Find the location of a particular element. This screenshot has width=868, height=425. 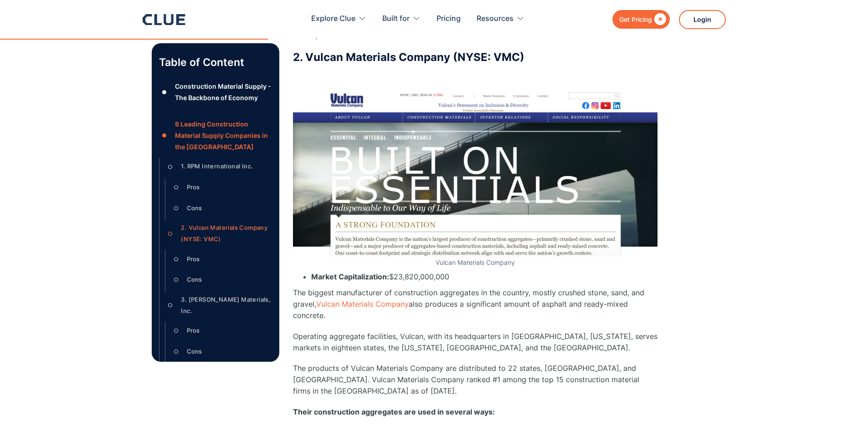

img: Vulcan Materials Company homepage is located at coordinates (475, 173).